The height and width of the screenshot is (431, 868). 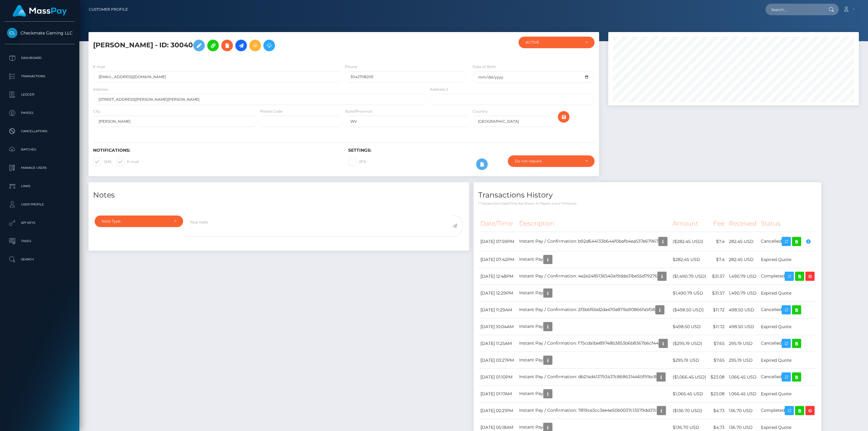 What do you see at coordinates (594, 223) in the screenshot?
I see `th: Description` at bounding box center [594, 223].